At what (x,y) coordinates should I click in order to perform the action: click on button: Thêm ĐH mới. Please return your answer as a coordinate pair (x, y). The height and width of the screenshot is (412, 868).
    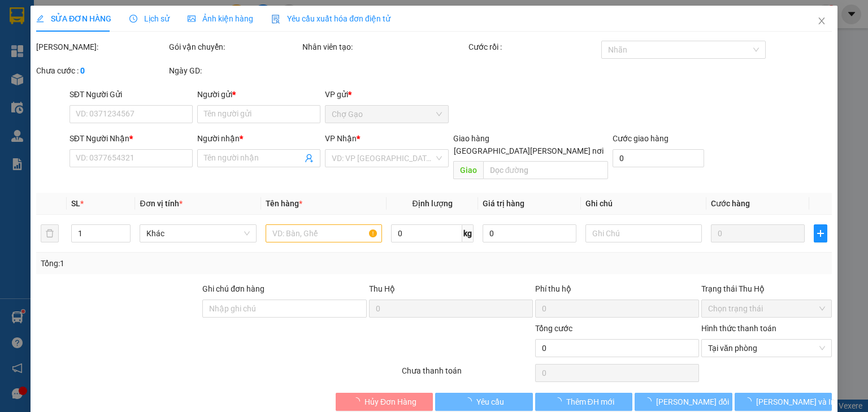
    Looking at the image, I should click on (584, 402).